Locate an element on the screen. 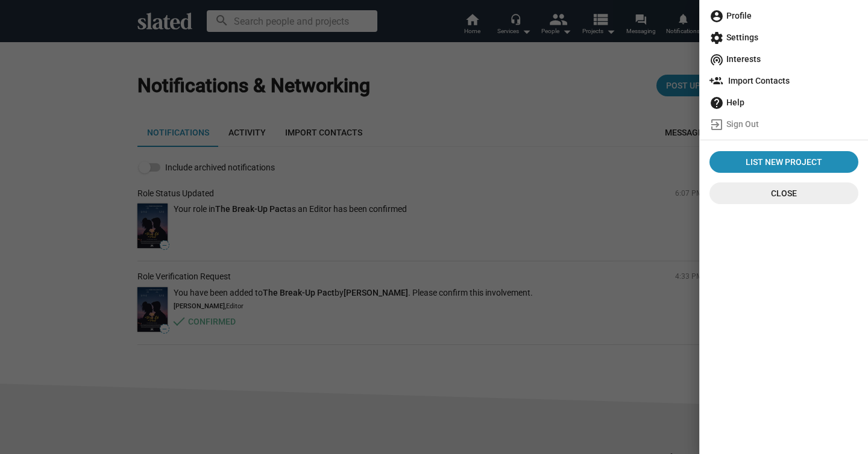  span: Import Contacts is located at coordinates (783, 81).